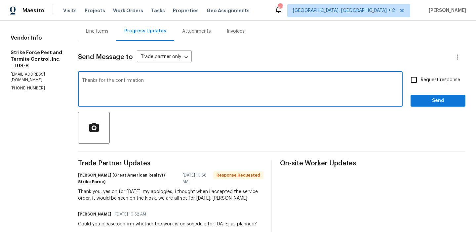  Describe the element at coordinates (372, 163) in the screenshot. I see `span: On-site Worker Updates` at that location.